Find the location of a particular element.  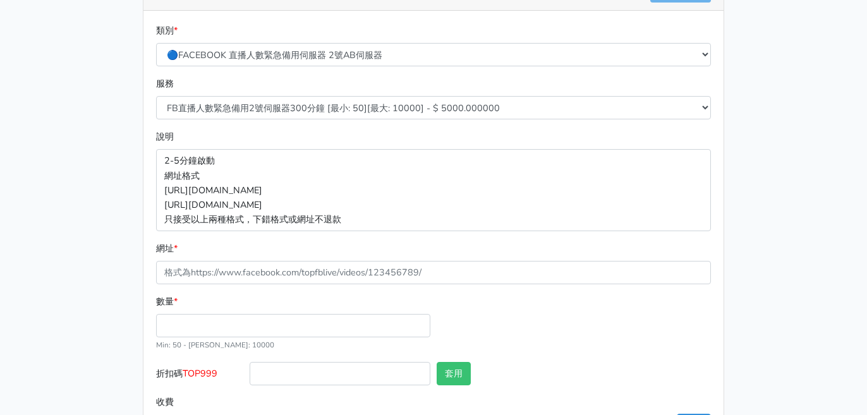

label: 類別 is located at coordinates (167, 30).